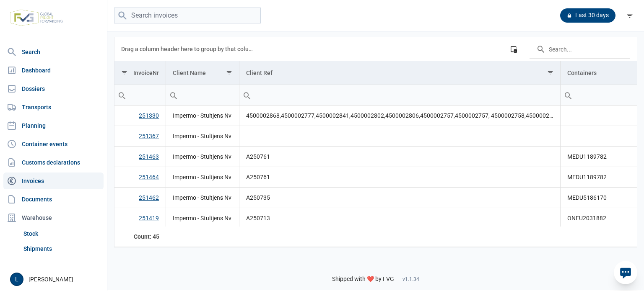 Image resolution: width=644 pixels, height=291 pixels. I want to click on div: Column Chooser, so click(514, 49).